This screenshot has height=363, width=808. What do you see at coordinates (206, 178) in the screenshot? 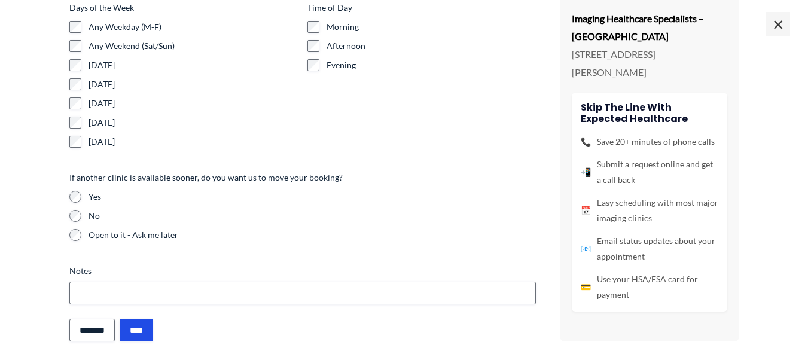
I see `legend: If another clinic is available sooner, do you want us to move your booking?` at bounding box center [206, 178].